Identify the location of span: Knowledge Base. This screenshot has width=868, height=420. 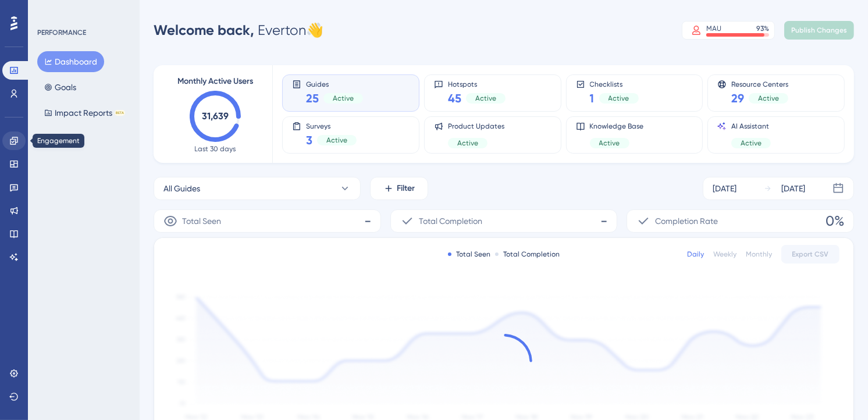
(617, 126).